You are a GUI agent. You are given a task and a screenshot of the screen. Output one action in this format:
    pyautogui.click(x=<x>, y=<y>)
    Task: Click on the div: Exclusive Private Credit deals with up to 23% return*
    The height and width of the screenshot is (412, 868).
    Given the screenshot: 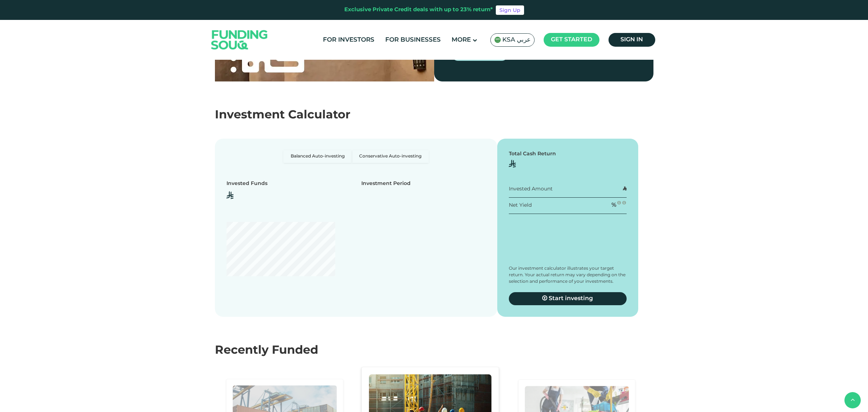 What is the action you would take?
    pyautogui.click(x=418, y=9)
    